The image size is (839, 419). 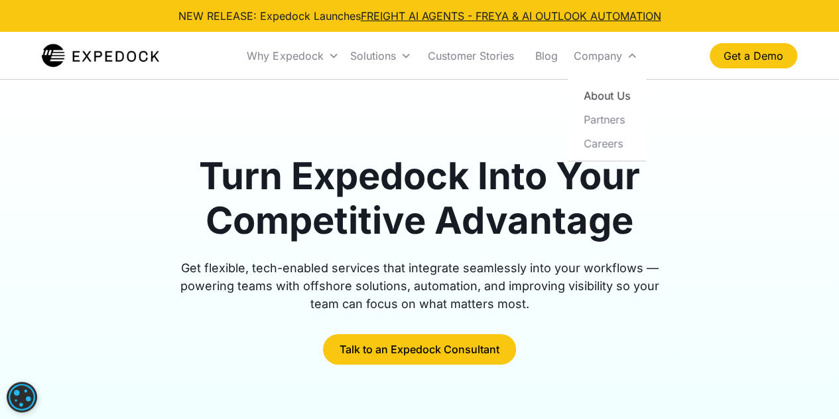 What do you see at coordinates (607, 143) in the screenshot?
I see `a: Careers` at bounding box center [607, 143].